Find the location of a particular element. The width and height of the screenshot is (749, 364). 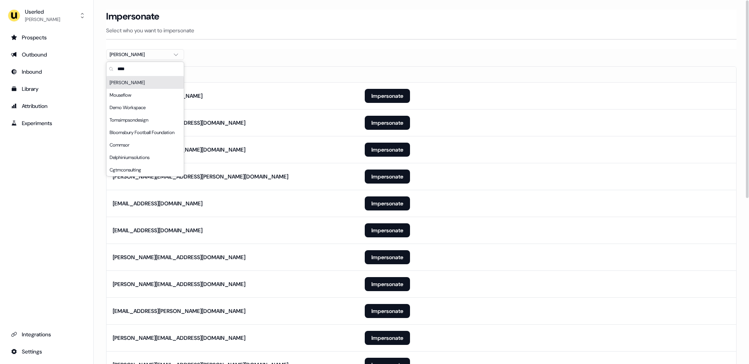

div: Outbound is located at coordinates (46, 55).